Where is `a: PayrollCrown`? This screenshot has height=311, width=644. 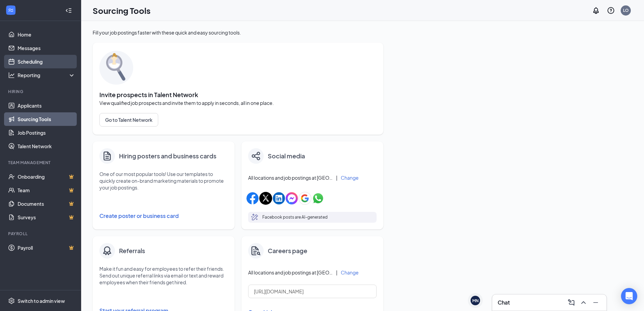
a: PayrollCrown is located at coordinates (46, 248).